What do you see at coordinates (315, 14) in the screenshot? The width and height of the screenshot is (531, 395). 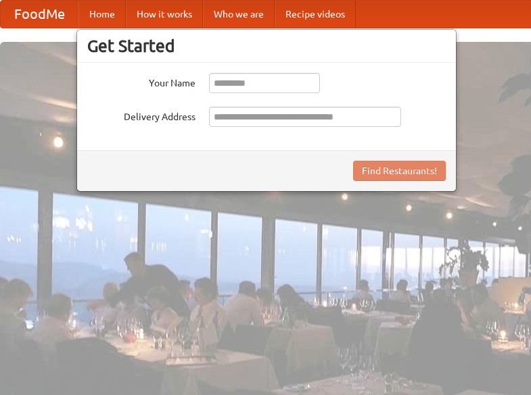 I see `a: Recipe videos` at bounding box center [315, 14].